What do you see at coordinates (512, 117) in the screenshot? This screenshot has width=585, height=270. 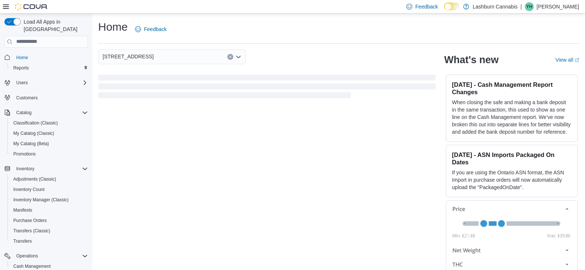 I see `p: When closing the safe and making a bank deposit in the same transaction, this used to show as one...` at bounding box center [512, 117].